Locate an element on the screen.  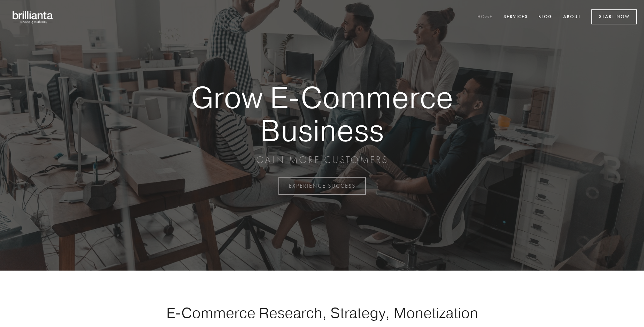
a: Home is located at coordinates (485, 17).